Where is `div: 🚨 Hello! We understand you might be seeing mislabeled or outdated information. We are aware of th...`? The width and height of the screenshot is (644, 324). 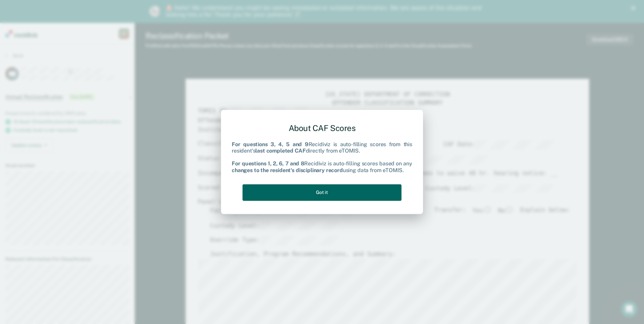 div: 🚨 Hello! We understand you might be seeing mislabeled or outdated information. We are aware of th... is located at coordinates (325, 11).